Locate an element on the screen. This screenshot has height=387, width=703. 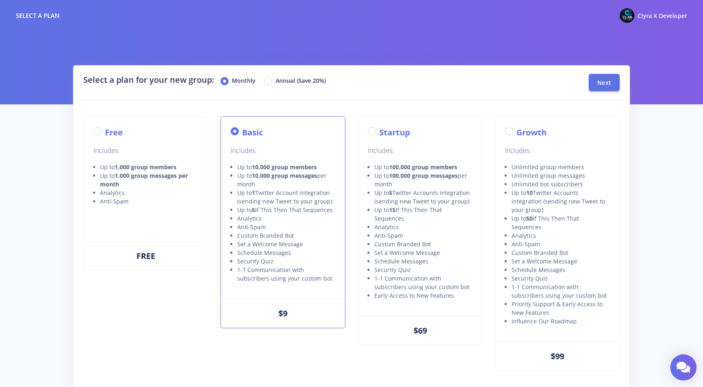
li: Early Access to New Features is located at coordinates (423, 295).